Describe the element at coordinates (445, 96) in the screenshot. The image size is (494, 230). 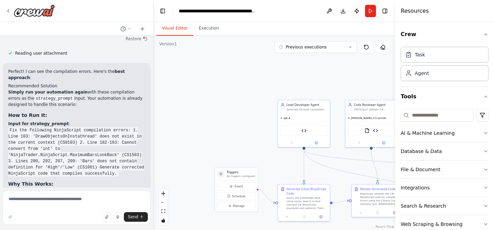
I see `button: Tools` at that location.